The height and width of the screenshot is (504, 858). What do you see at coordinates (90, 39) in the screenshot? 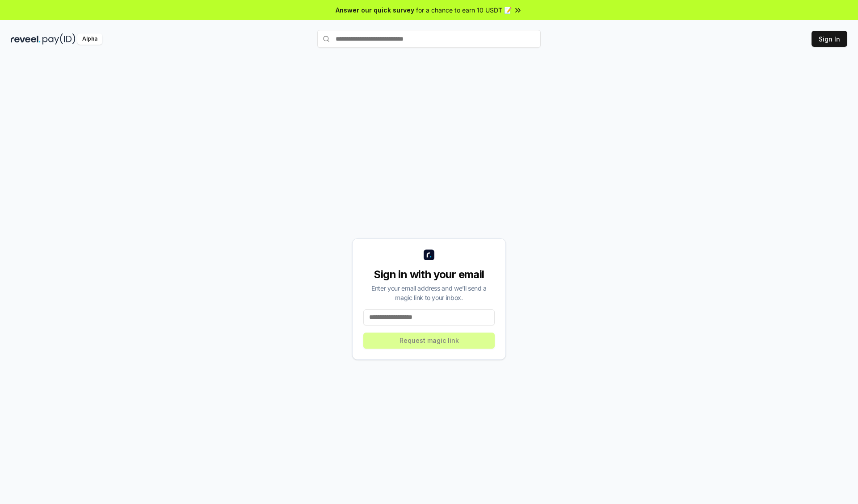
I see `div: Alpha` at bounding box center [90, 39].